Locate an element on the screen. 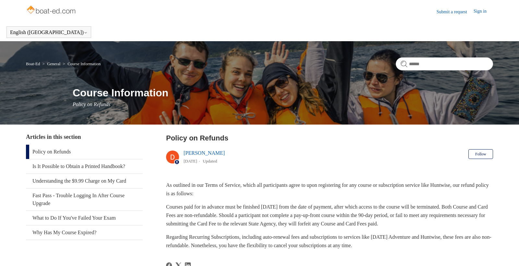  p: As outlined in our Terms of Service, which all participants agree to upon registering for any cou... is located at coordinates (330, 189).